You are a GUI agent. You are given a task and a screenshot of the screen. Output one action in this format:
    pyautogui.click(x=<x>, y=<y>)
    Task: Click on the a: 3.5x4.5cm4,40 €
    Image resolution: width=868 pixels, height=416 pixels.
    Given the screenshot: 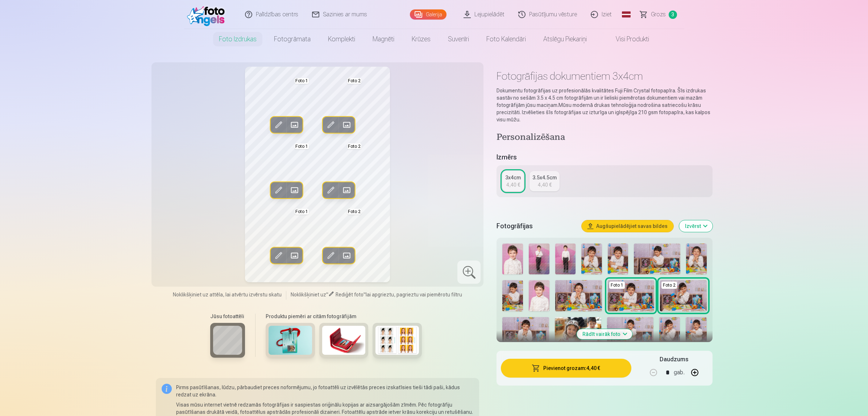 What is the action you would take?
    pyautogui.click(x=544, y=181)
    